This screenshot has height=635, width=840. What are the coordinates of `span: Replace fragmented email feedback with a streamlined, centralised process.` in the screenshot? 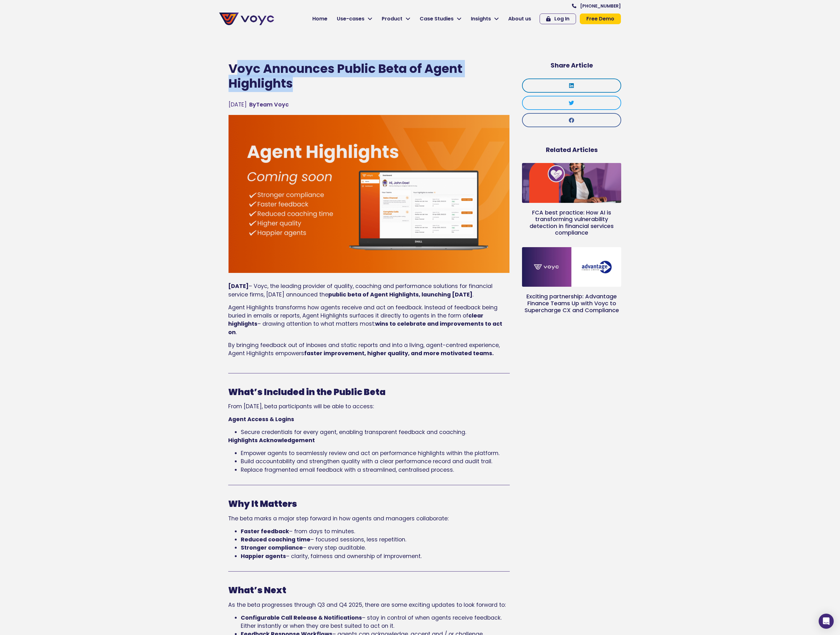 It's located at (347, 470).